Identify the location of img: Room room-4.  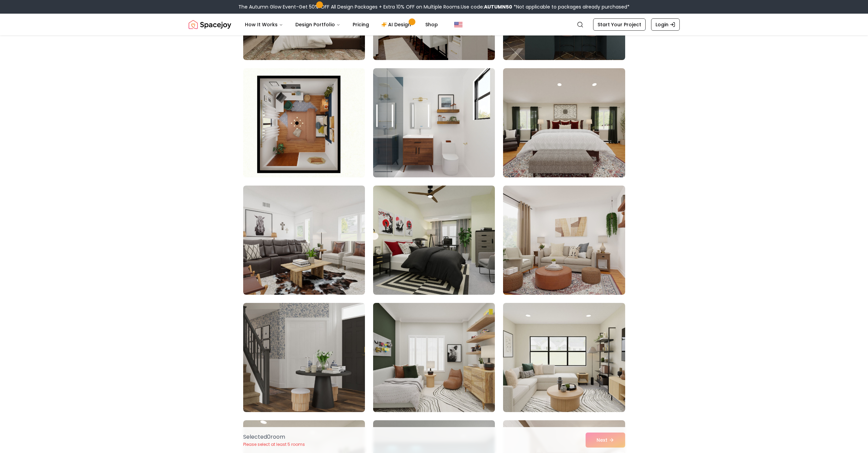
(304, 123).